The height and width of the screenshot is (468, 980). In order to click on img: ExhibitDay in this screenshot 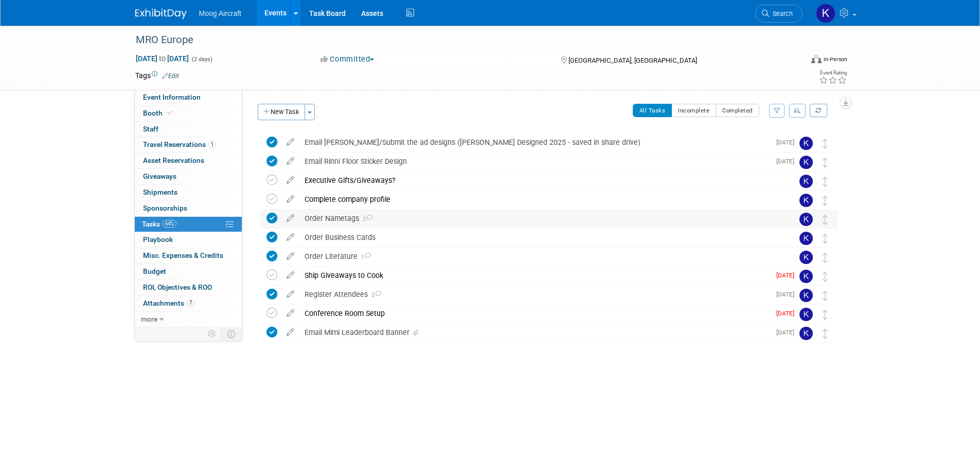, I will do `click(161, 14)`.